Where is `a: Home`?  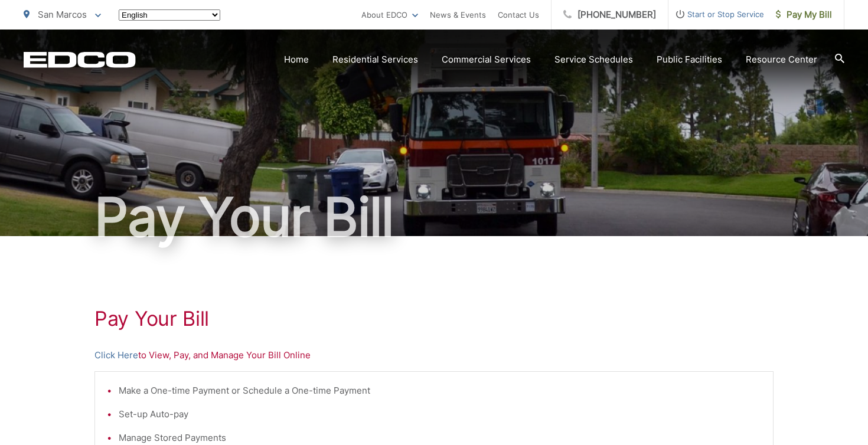
a: Home is located at coordinates (297, 59).